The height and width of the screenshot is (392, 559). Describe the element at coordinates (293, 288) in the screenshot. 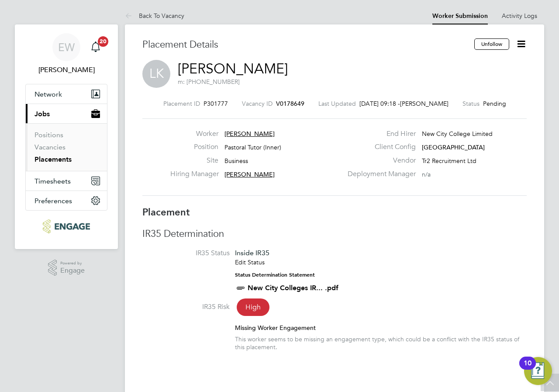

I see `a: New City Colleges IR... .pdf` at that location.